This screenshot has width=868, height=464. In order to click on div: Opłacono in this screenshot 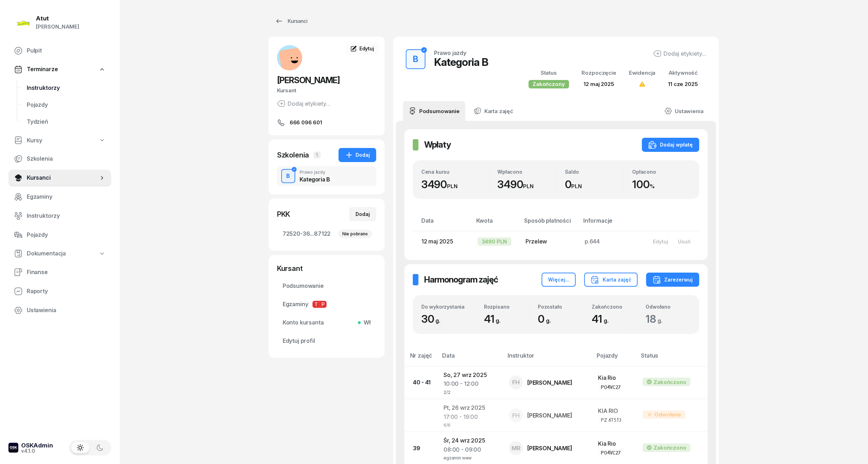, I will do `click(662, 172)`.